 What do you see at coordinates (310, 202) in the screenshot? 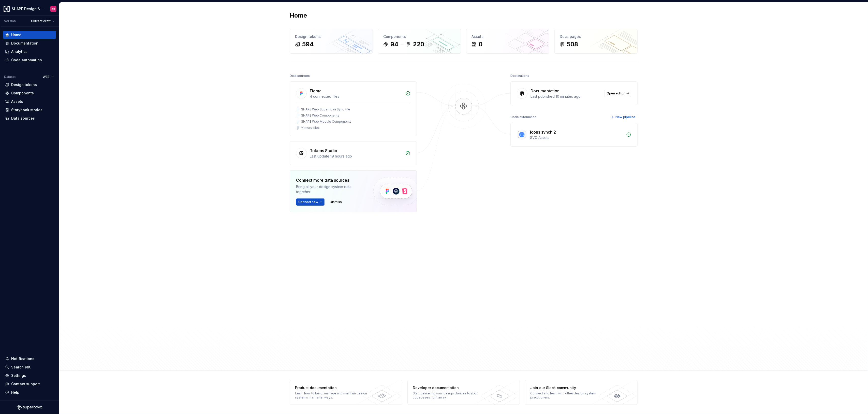
I see `div: Connect new` at bounding box center [310, 202].